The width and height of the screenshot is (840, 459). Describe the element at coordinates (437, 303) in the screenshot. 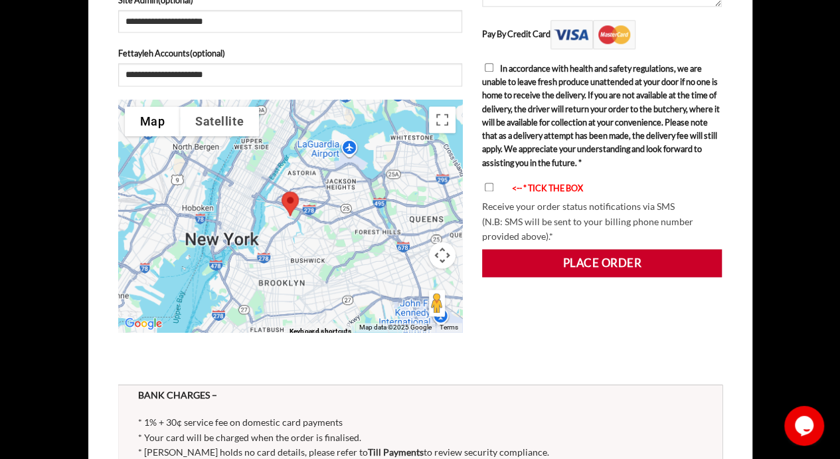

I see `button: Drag Pegman onto the map to open Street View` at that location.